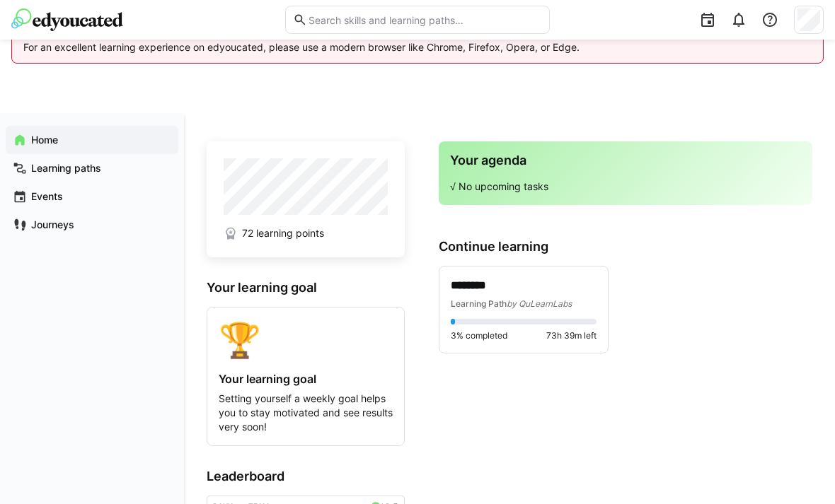 Image resolution: width=835 pixels, height=504 pixels. What do you see at coordinates (571, 336) in the screenshot?
I see `span: 73h 39m left` at bounding box center [571, 336].